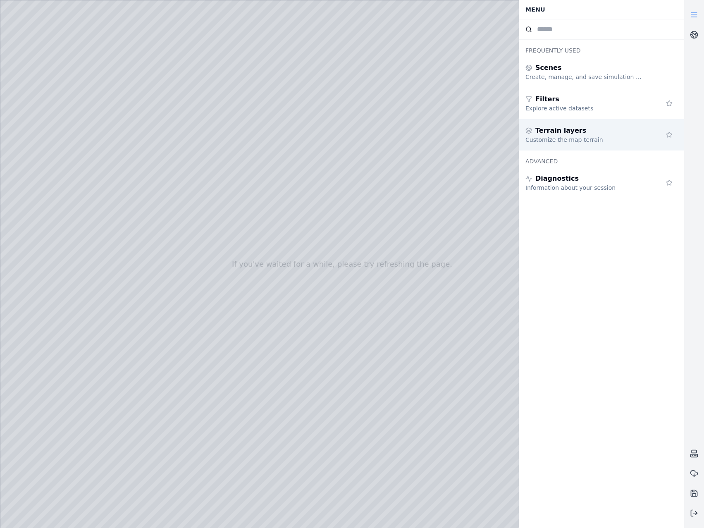 The image size is (704, 528). Describe the element at coordinates (585, 188) in the screenshot. I see `div: Information about your session` at that location.